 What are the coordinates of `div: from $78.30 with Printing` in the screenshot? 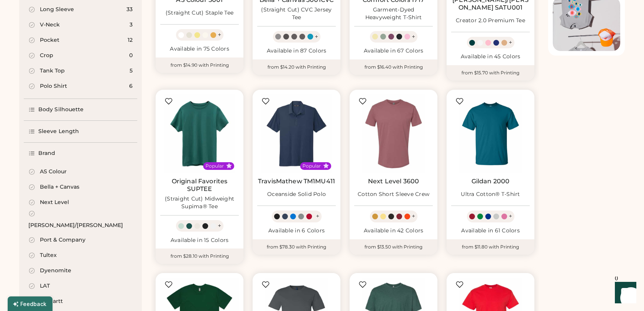 It's located at (296, 247).